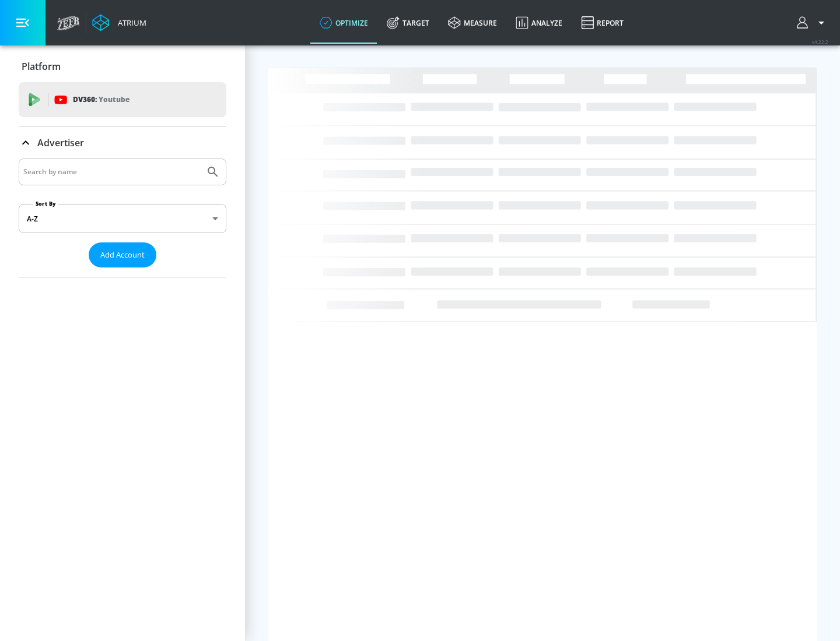 This screenshot has height=641, width=840. I want to click on a: measure, so click(472, 23).